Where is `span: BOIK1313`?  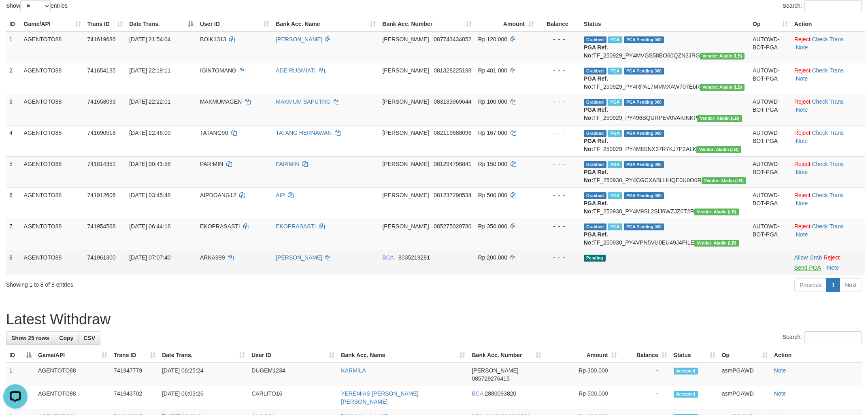
span: BOIK1313 is located at coordinates (213, 39).